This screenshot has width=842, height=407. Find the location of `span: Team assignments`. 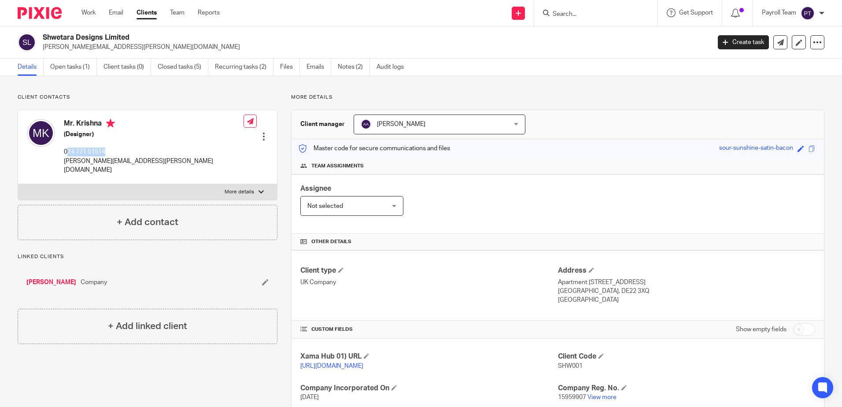

span: Team assignments is located at coordinates (337, 166).